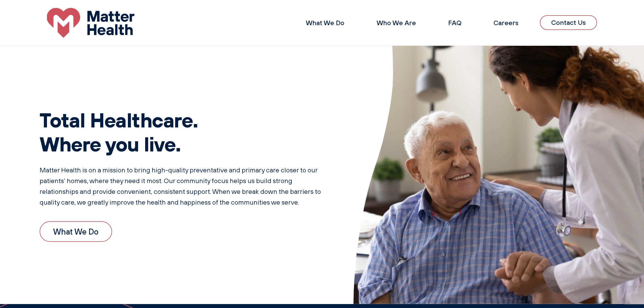 This screenshot has height=308, width=644. I want to click on a: FAQ, so click(455, 23).